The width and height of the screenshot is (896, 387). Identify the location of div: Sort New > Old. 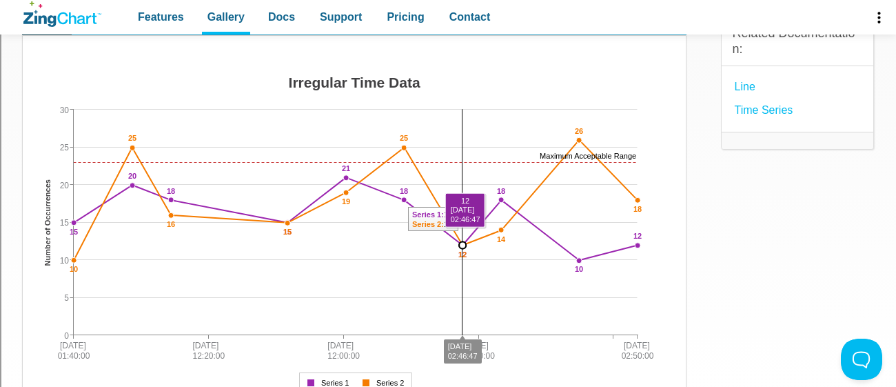
(448, 51).